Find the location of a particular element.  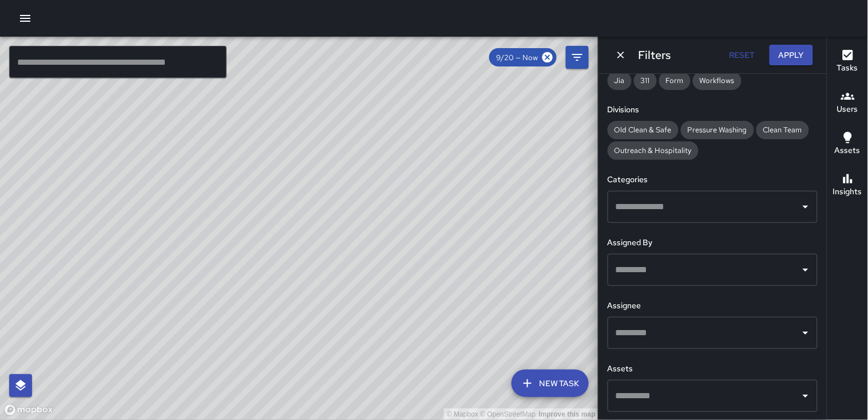

span: Clean Team is located at coordinates (783, 130).